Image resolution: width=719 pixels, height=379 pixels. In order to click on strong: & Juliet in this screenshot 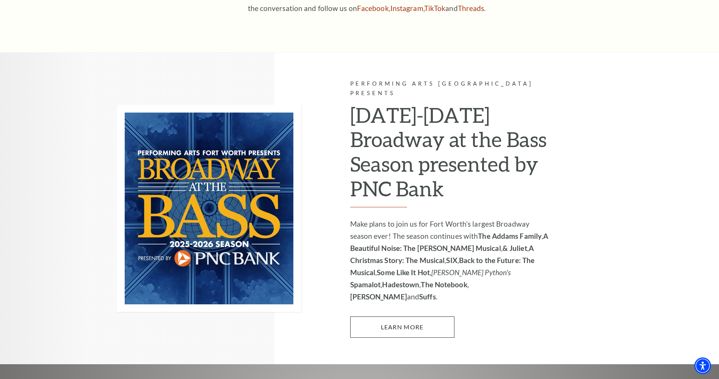, I will do `click(515, 248)`.